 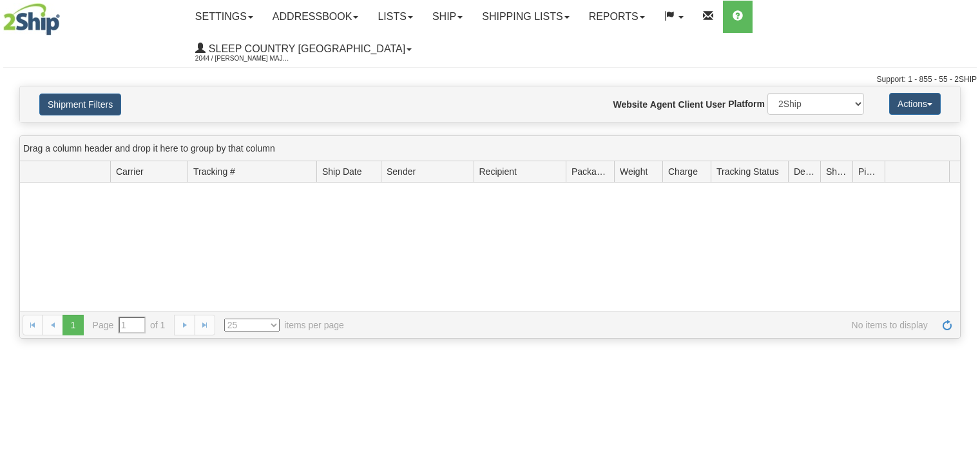 What do you see at coordinates (73, 325) in the screenshot?
I see `span: 1` at bounding box center [73, 325].